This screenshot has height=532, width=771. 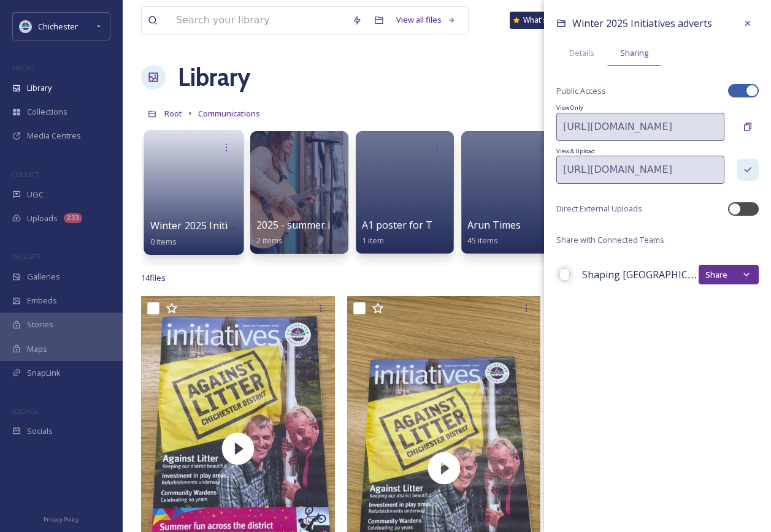 What do you see at coordinates (214, 78) in the screenshot?
I see `h1: Library` at bounding box center [214, 78].